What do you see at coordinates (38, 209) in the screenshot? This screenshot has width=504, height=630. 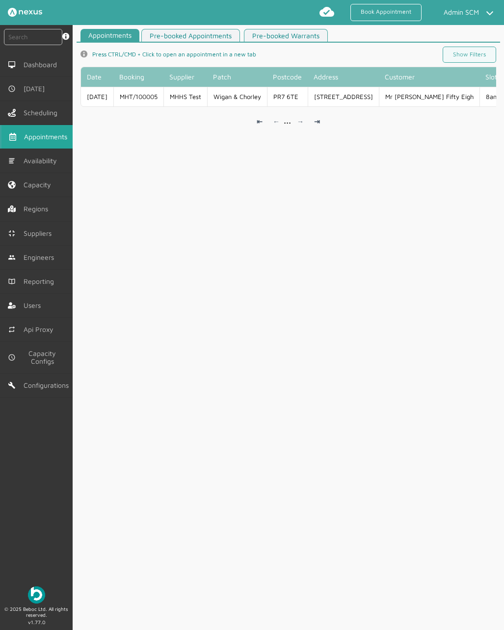 I see `span: Regions` at bounding box center [38, 209].